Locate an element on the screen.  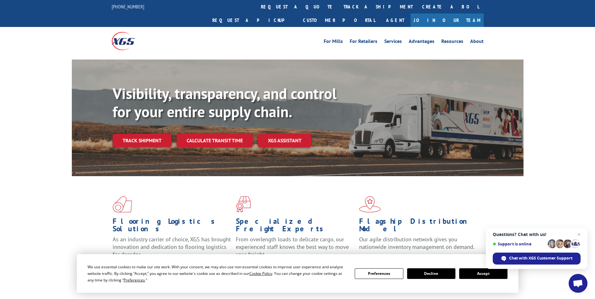
a: Request a pickup is located at coordinates (253, 20).